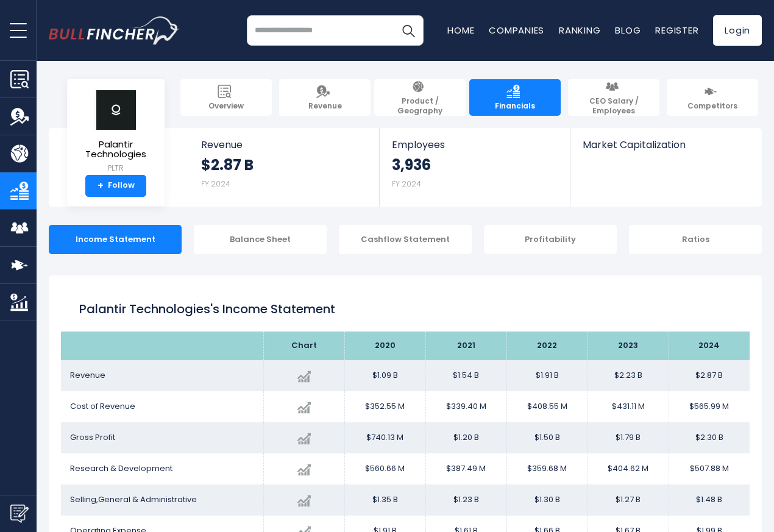 Image resolution: width=774 pixels, height=532 pixels. What do you see at coordinates (546, 500) in the screenshot?
I see `td: $1.30 B` at bounding box center [546, 500].